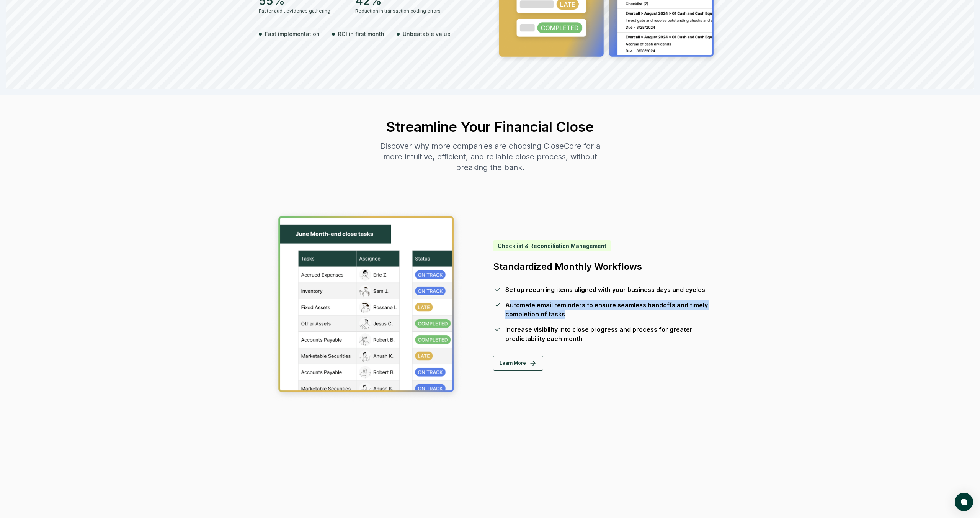 The height and width of the screenshot is (518, 980). Describe the element at coordinates (519, 363) in the screenshot. I see `button: Learn More` at that location.